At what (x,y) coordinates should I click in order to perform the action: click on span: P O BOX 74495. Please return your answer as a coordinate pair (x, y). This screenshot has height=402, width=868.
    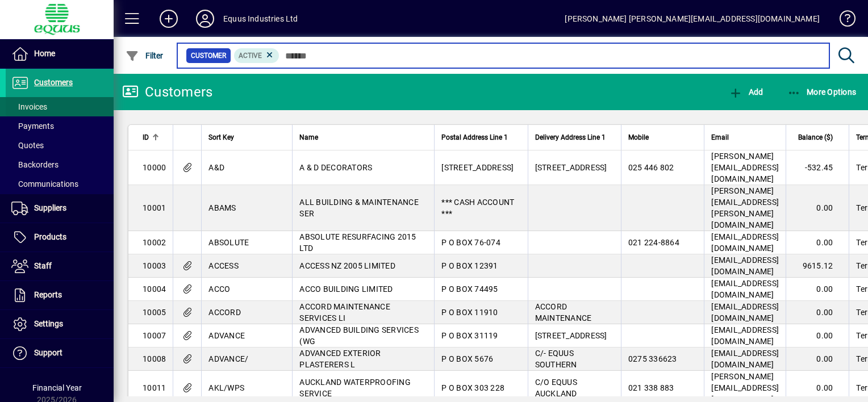
    Looking at the image, I should click on (469, 289).